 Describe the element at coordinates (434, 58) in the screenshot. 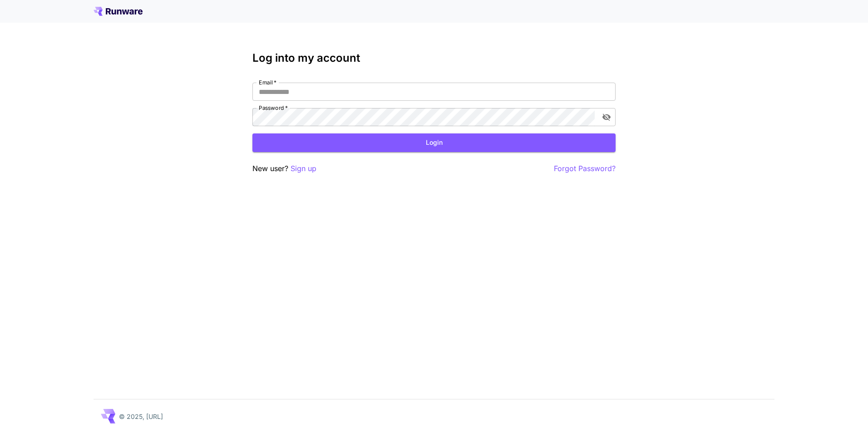

I see `h3: Log into my account` at that location.